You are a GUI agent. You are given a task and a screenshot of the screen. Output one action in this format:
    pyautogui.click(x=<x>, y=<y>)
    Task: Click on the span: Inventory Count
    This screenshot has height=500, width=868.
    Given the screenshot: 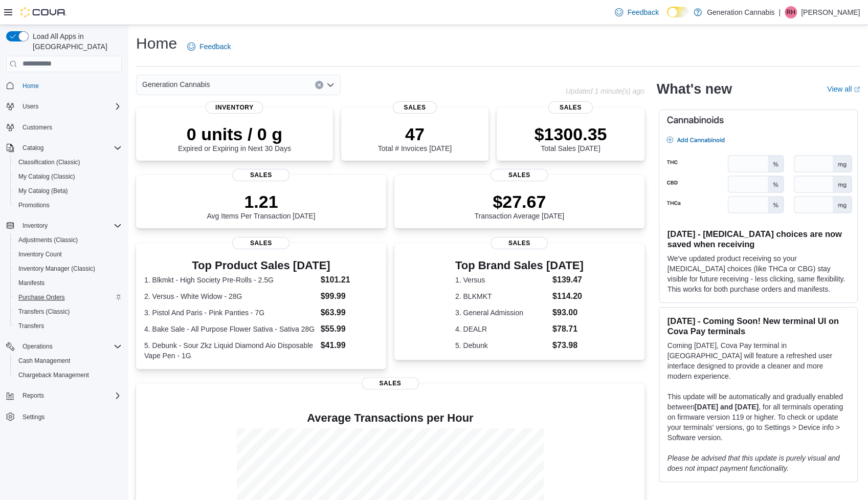 What is the action you would take?
    pyautogui.click(x=68, y=255)
    